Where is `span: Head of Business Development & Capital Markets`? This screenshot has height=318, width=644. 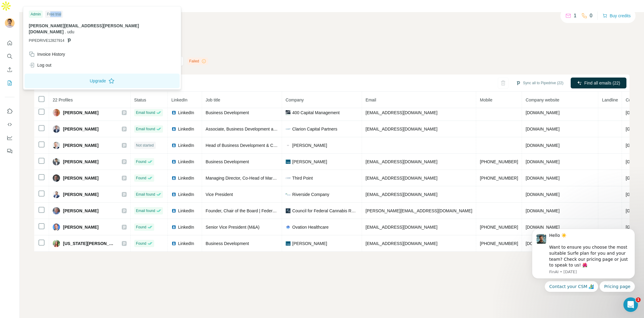
span: Head of Business Development & Capital Markets is located at coordinates (253, 145).